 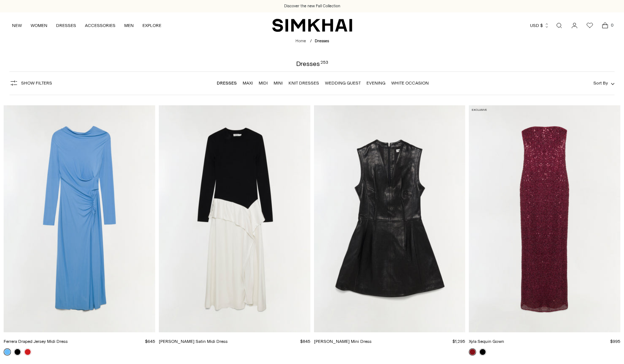 What do you see at coordinates (574, 25) in the screenshot?
I see `a: Go to the account page` at bounding box center [574, 25].